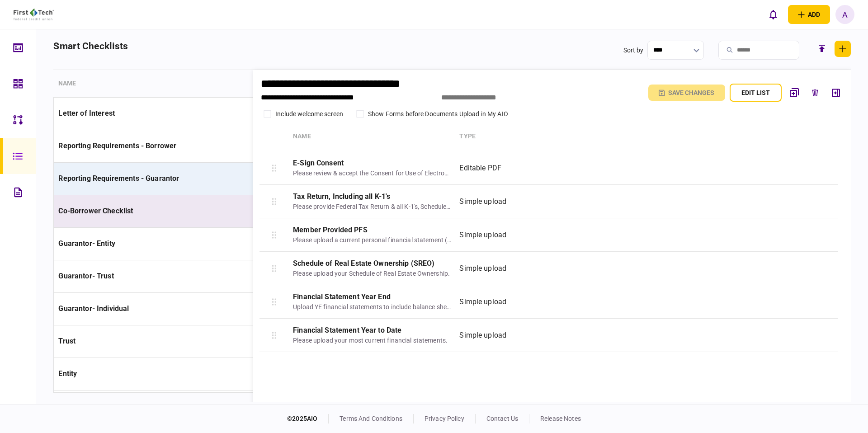  What do you see at coordinates (67, 341) in the screenshot?
I see `span: Trust` at bounding box center [67, 341].